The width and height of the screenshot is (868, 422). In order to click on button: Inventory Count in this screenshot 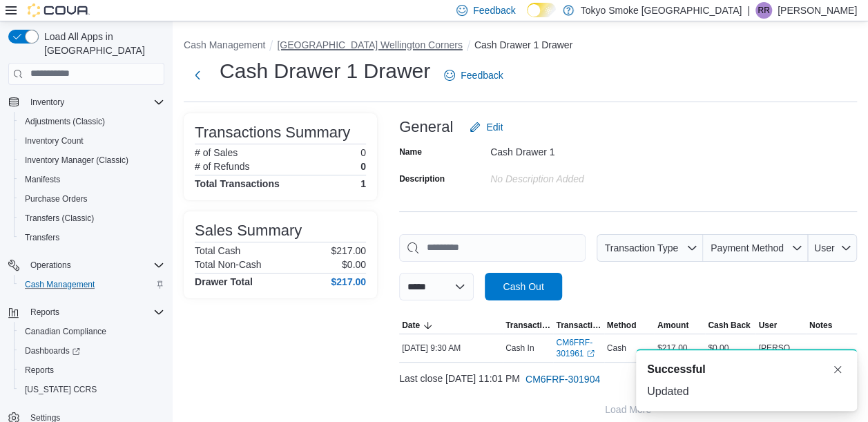, I will do `click(92, 141)`.